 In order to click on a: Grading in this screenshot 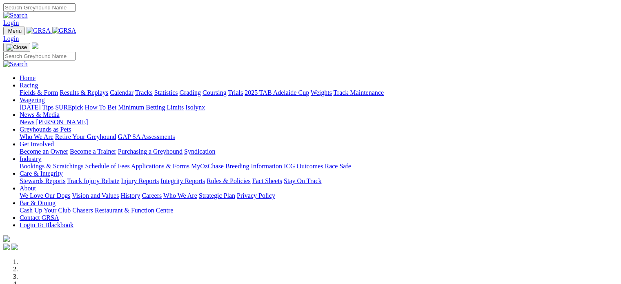, I will do `click(190, 92)`.